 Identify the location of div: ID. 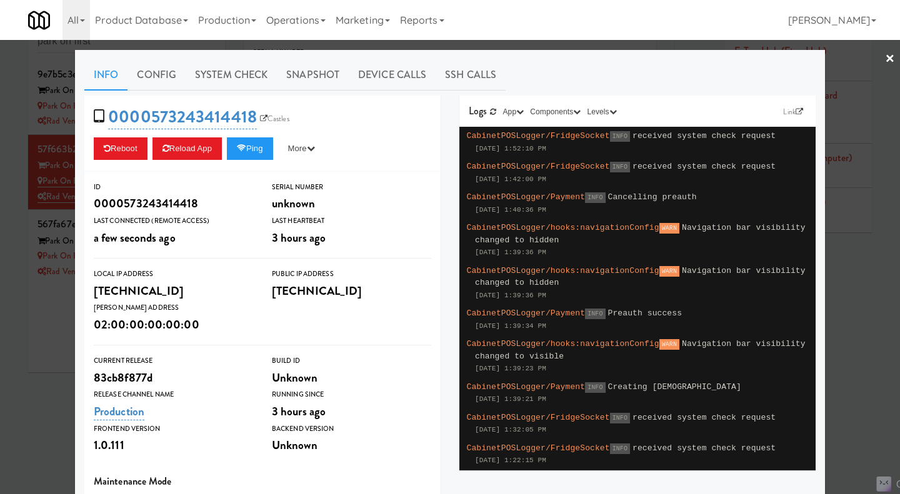
(173, 187).